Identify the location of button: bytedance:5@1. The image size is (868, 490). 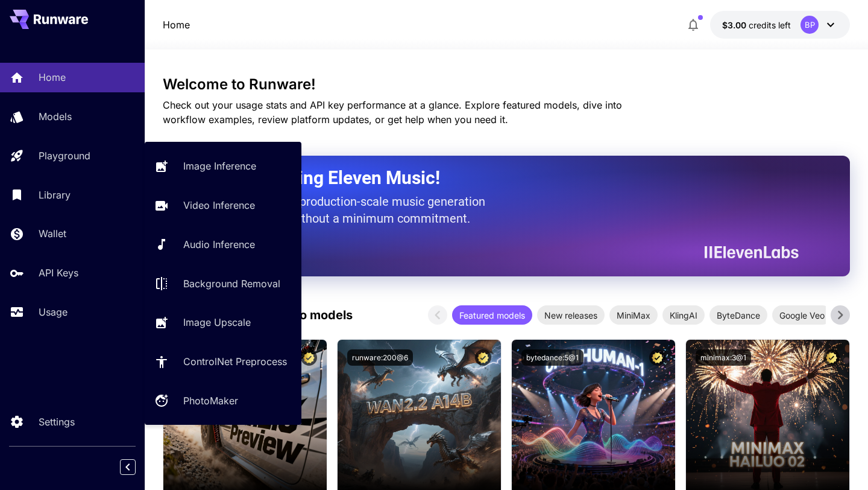
(552, 357).